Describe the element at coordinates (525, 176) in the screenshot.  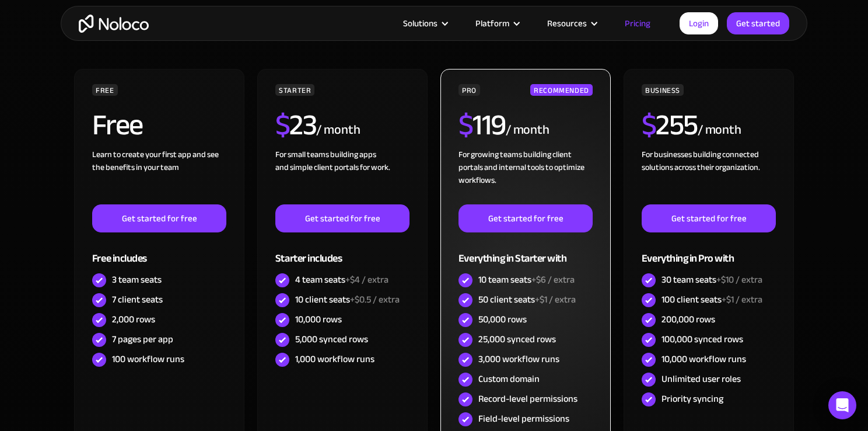
I see `div: For growing teams building client portals and internal tools to optimize workflows.` at that location.